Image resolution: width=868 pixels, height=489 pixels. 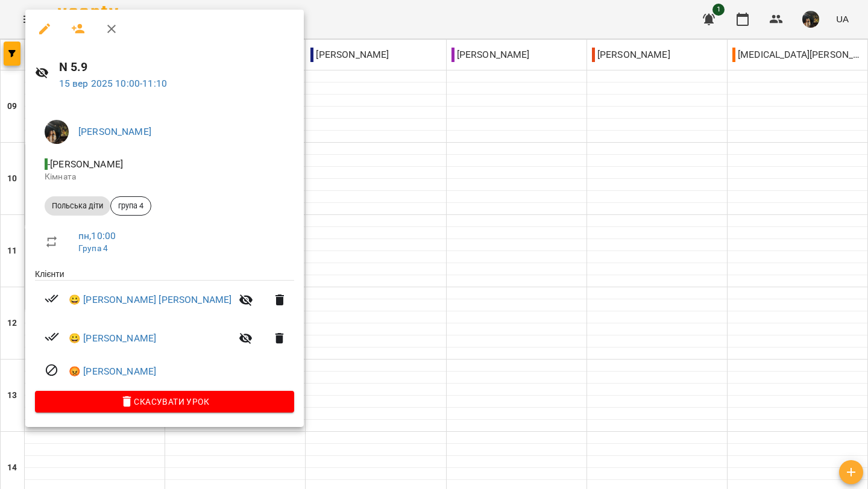 What do you see at coordinates (77, 206) in the screenshot?
I see `span: Польська діти` at bounding box center [77, 206].